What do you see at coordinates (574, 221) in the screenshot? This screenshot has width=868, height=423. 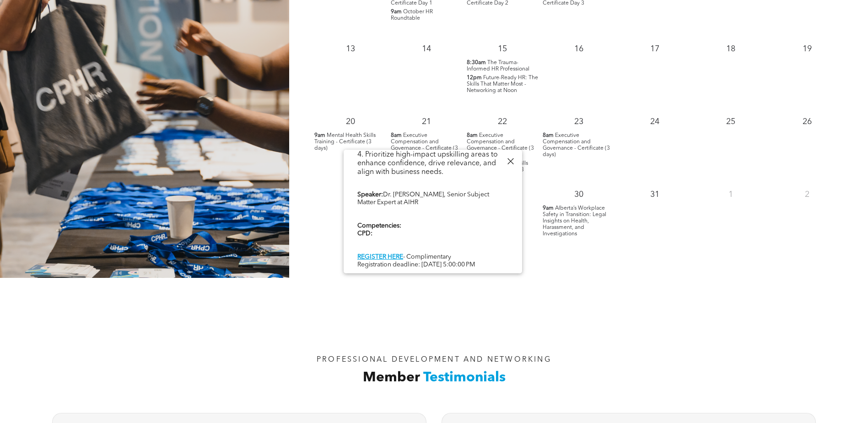 I see `span: Alberta’s Workplace Safety in Transition: Legal Insights on Health, Harassment, and Investigations` at bounding box center [574, 221].